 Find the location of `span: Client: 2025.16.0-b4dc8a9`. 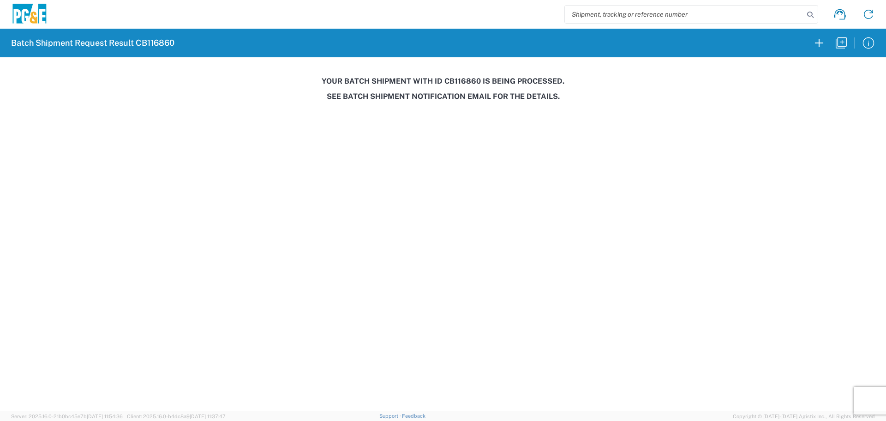

span: Client: 2025.16.0-b4dc8a9 is located at coordinates (176, 416).